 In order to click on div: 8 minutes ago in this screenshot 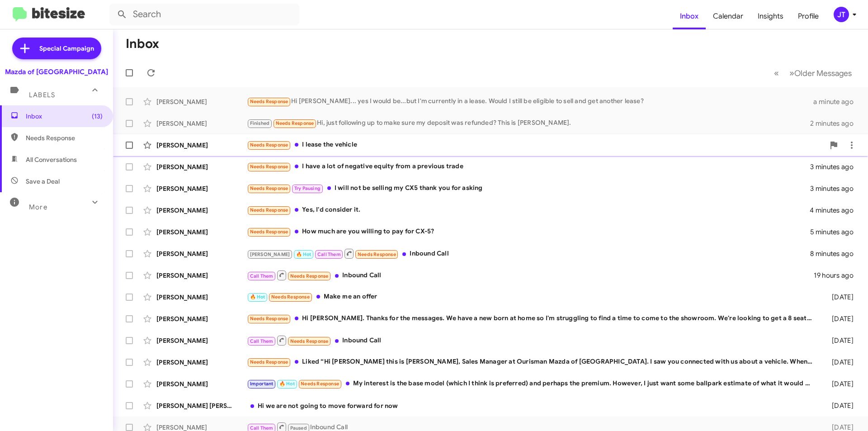, I will do `click(835, 254)`.